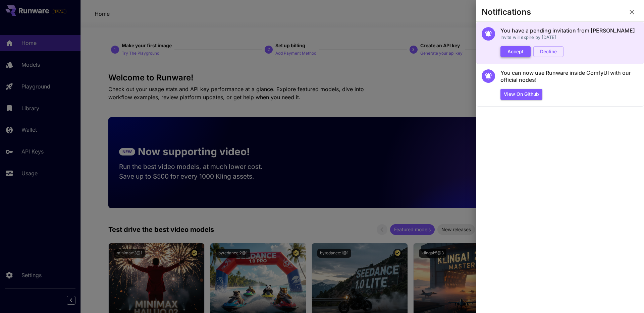  Describe the element at coordinates (516, 52) in the screenshot. I see `button: Accept` at that location.